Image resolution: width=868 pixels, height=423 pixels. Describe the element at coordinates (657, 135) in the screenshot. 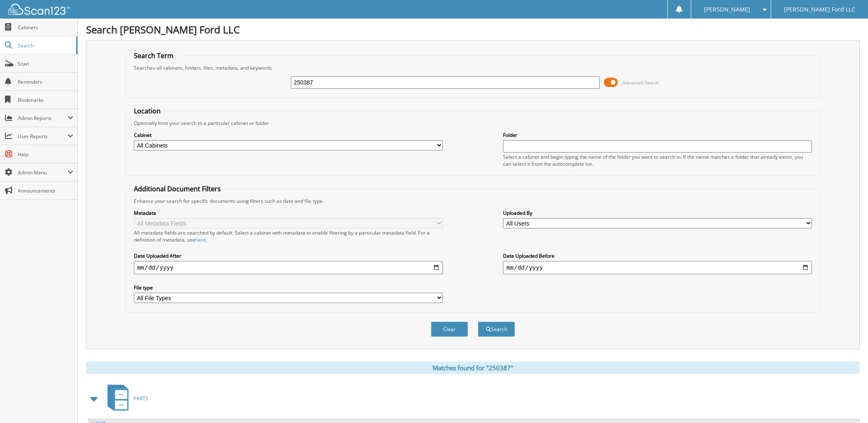

I see `label: Folder` at that location.